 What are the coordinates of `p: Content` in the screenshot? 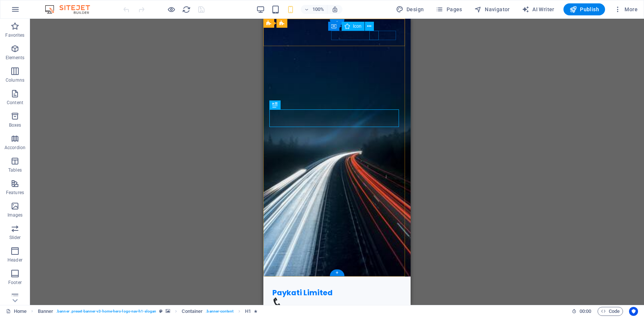 It's located at (15, 102).